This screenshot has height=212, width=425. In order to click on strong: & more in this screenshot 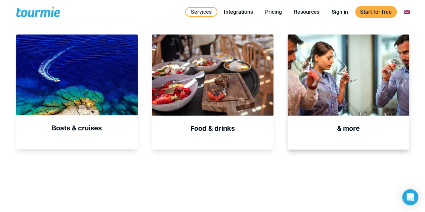, I will do `click(348, 128)`.